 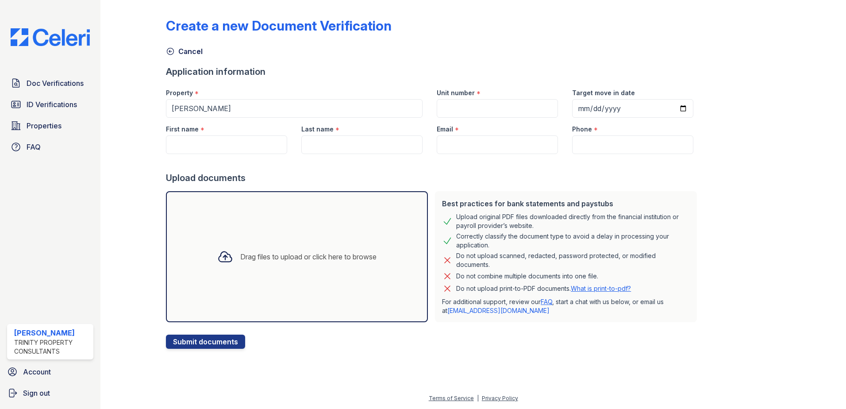 I want to click on div: Create a new Document Verification, so click(x=279, y=26).